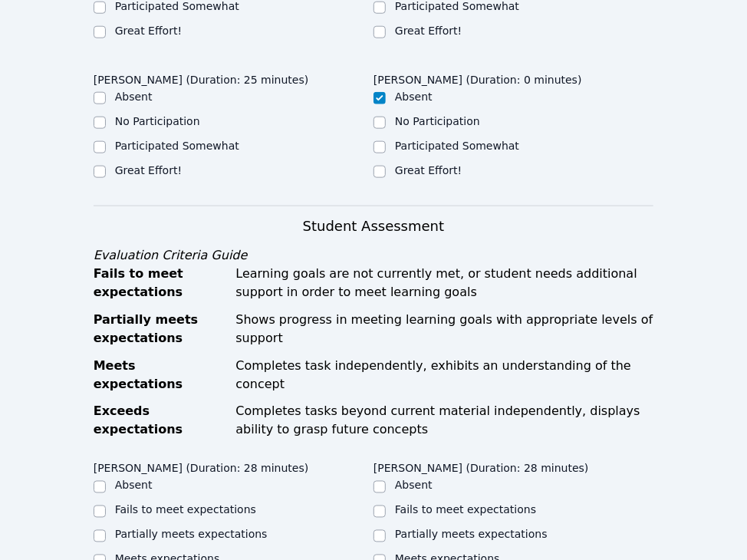  What do you see at coordinates (160, 329) in the screenshot?
I see `div: Partially meets expectations` at bounding box center [160, 329].